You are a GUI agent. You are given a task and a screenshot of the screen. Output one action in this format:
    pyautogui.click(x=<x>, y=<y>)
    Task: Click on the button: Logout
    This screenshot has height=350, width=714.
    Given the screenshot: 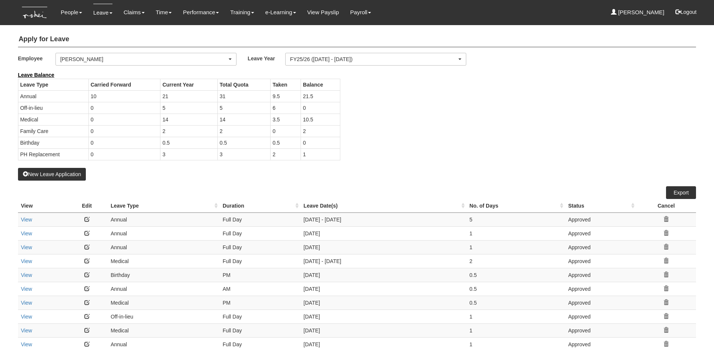 What is the action you would take?
    pyautogui.click(x=686, y=12)
    